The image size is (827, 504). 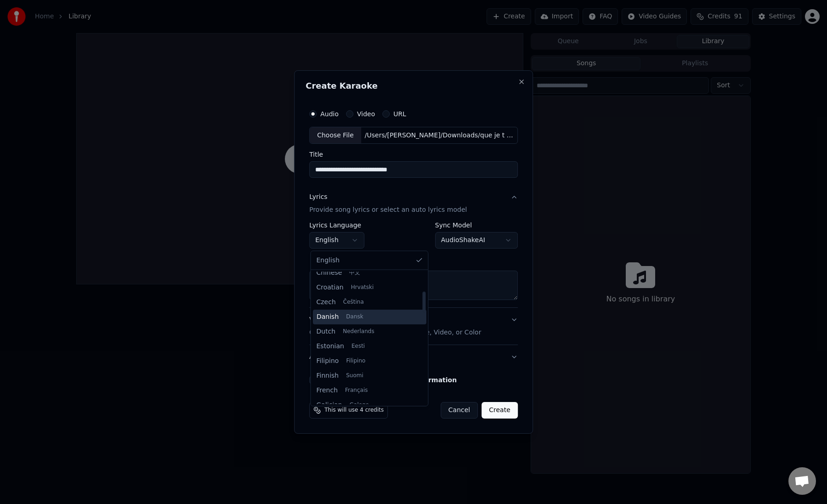 What do you see at coordinates (353, 301) in the screenshot?
I see `span: Čeština` at bounding box center [353, 301].